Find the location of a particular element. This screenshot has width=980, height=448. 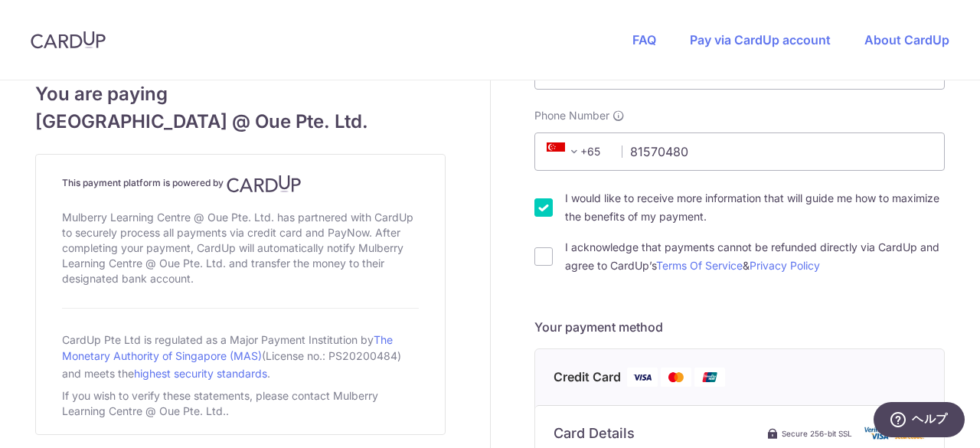

label: I acknowledge that payments cannot be refunded directly via CardUp and agree to CardUp’s & is located at coordinates (755, 257).